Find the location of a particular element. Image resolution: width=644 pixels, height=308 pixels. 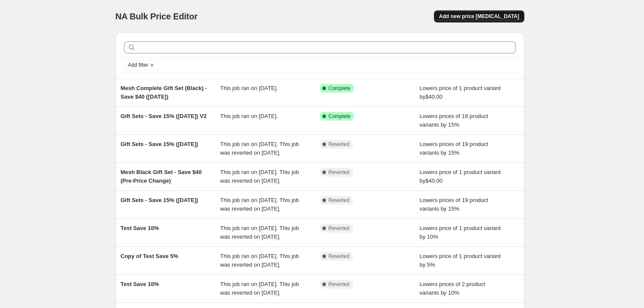

span: Mesh Black Gift Set - Save $40 (Pre-Price Change) is located at coordinates (161, 176).